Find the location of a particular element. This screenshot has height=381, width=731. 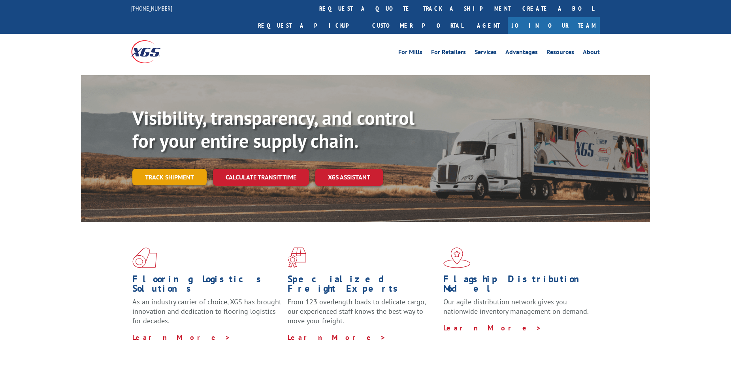

b: Visibility, transparency, and control for your entire supply chain. is located at coordinates (273, 129).